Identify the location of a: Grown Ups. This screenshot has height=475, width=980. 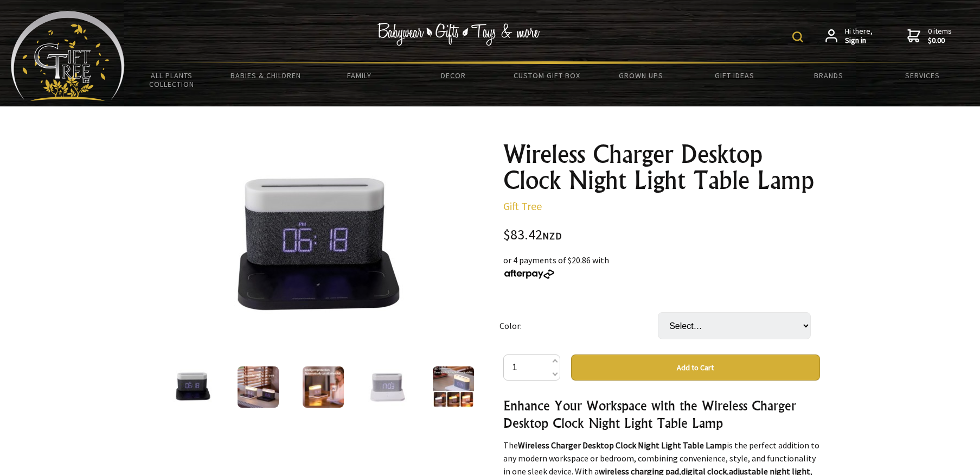
(641, 76).